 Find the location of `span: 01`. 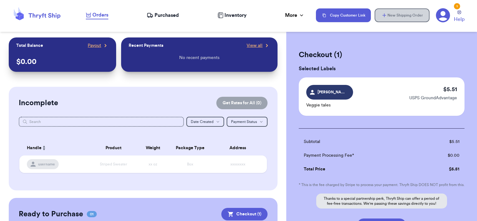

span: 01 is located at coordinates (92, 214).